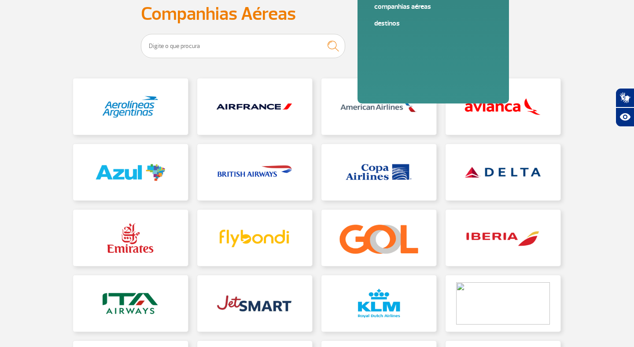 This screenshot has height=347, width=634. What do you see at coordinates (625, 117) in the screenshot?
I see `button: Abrir recursos assistivos.` at bounding box center [625, 117].